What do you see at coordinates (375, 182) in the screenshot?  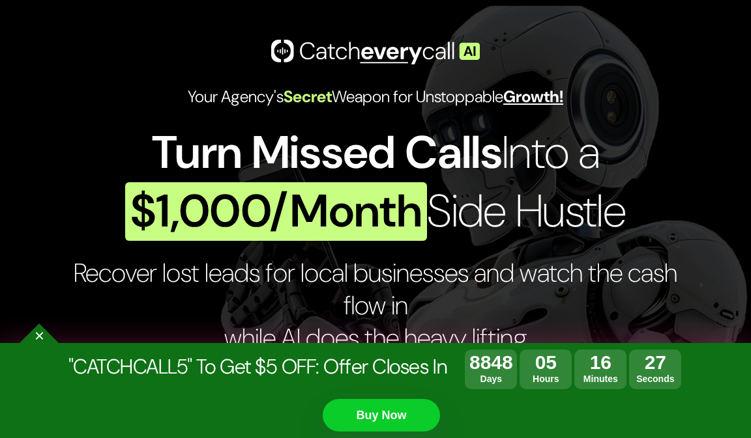 I see `h1: Into a Side Hustle` at bounding box center [375, 182].